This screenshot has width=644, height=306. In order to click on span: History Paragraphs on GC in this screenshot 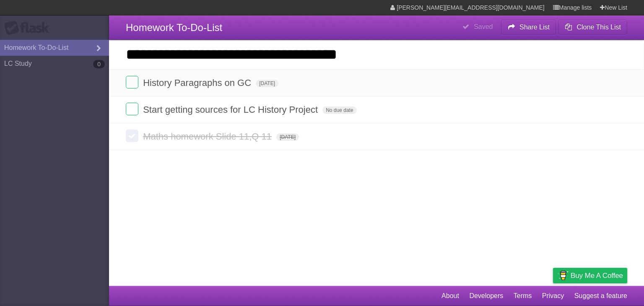, I will do `click(198, 83)`.